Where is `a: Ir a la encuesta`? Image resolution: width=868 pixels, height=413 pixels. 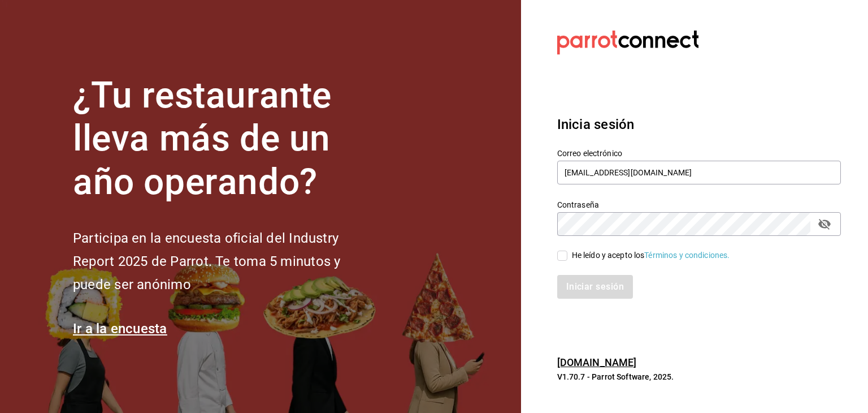
a: Ir a la encuesta is located at coordinates (120, 329).